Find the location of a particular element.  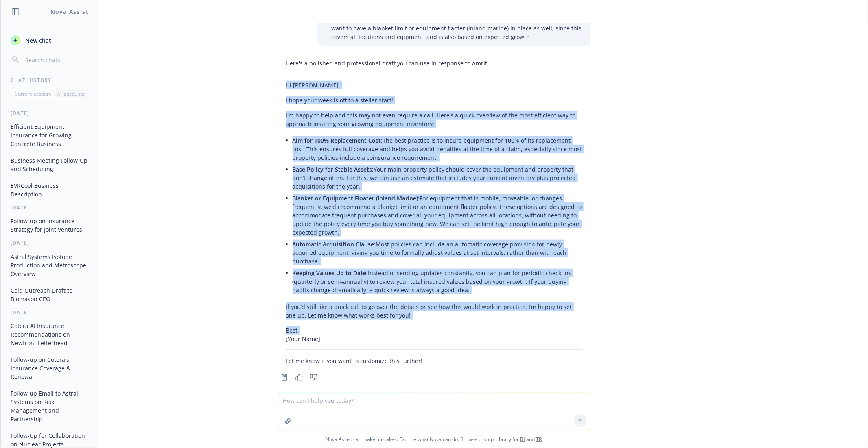

button: Follow-up on Cotera's Insurance Coverage & Renewal is located at coordinates (49, 368).